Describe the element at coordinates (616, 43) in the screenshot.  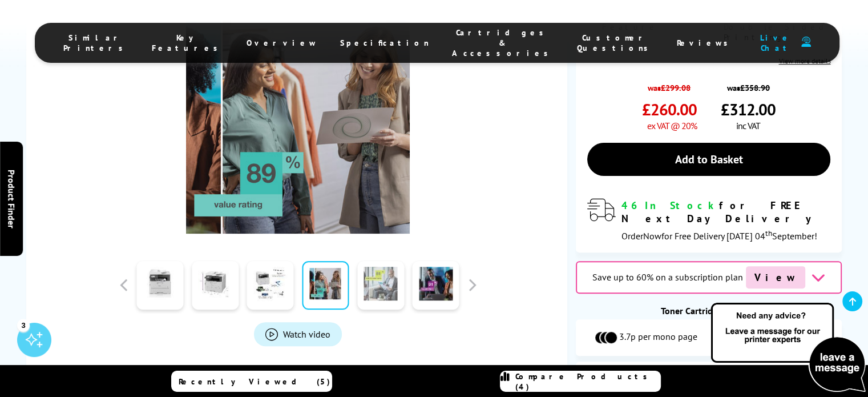
I see `span: Customer Questions` at that location.